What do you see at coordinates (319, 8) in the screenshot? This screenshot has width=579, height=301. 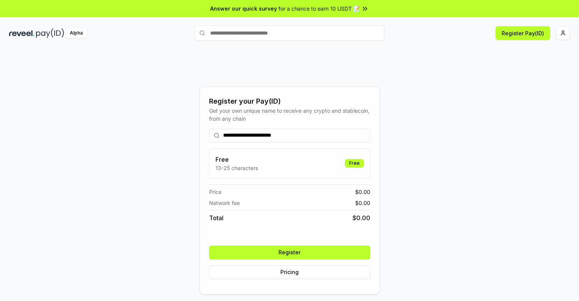 I see `span: for a chance to earn 10 USDT 📝` at bounding box center [319, 8].